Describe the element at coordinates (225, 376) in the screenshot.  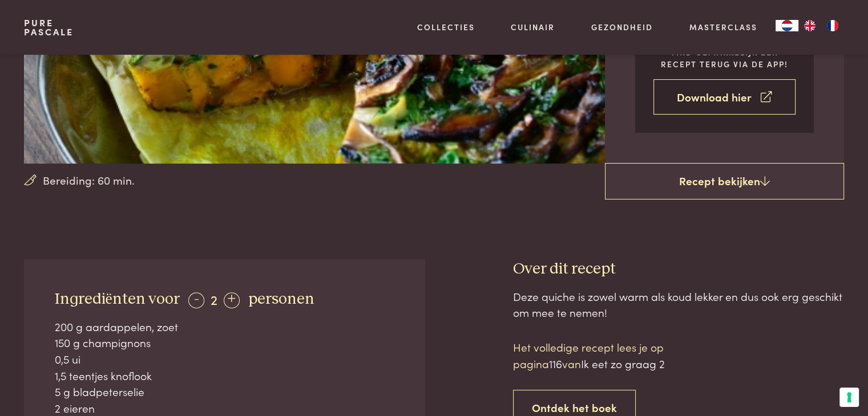
I see `div: 1,5 teentjes knoflook` at that location.